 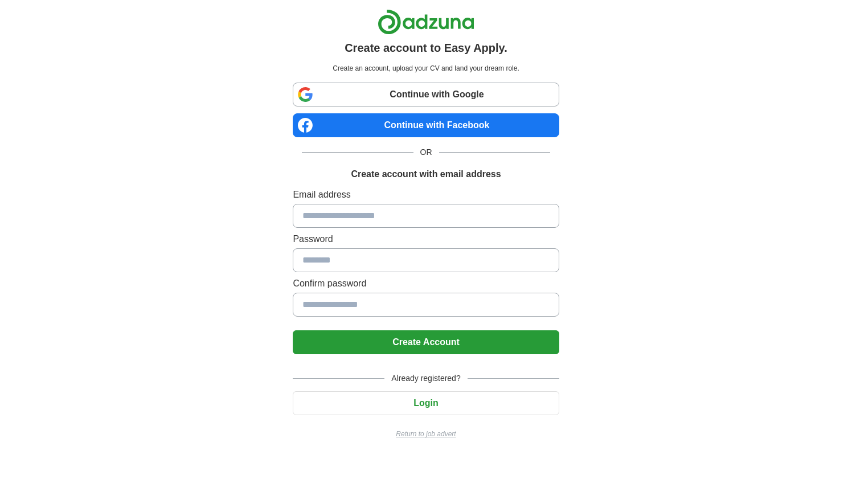 I want to click on h1: Create account to Easy Apply., so click(x=426, y=48).